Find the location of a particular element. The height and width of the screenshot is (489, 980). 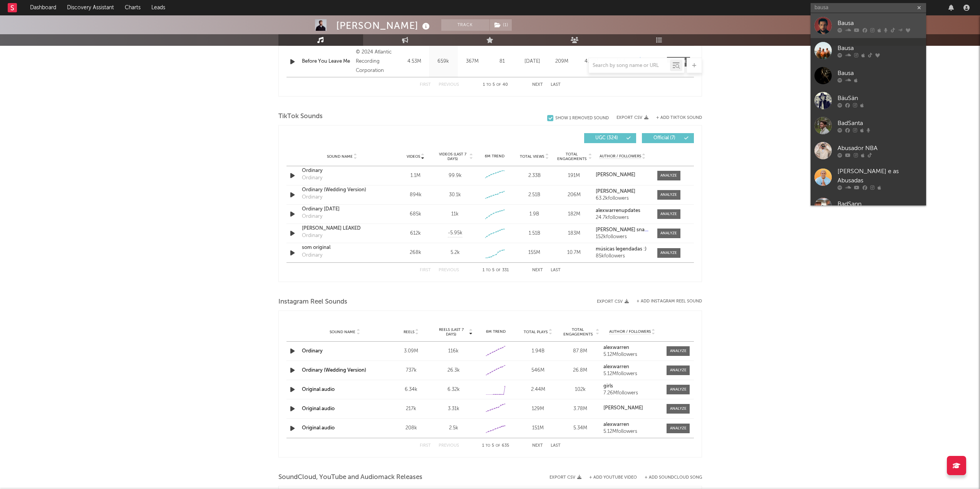

div: 151M is located at coordinates (538, 429).